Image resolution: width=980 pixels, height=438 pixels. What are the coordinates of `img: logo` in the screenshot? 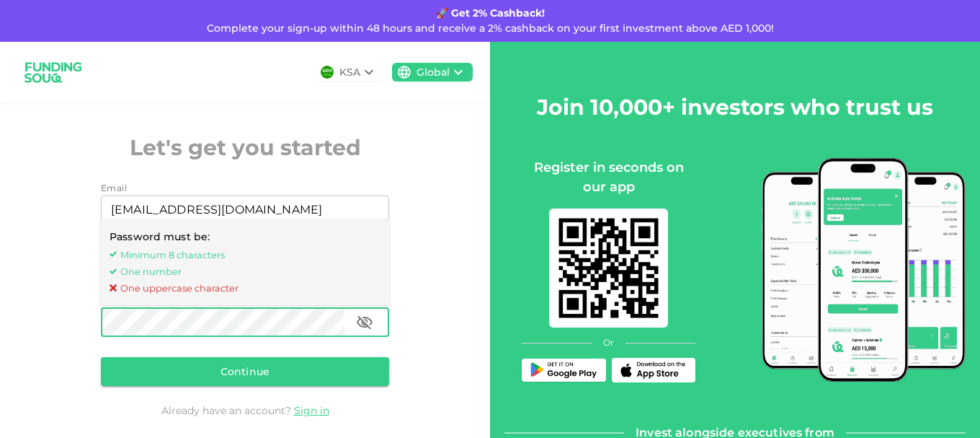 It's located at (53, 72).